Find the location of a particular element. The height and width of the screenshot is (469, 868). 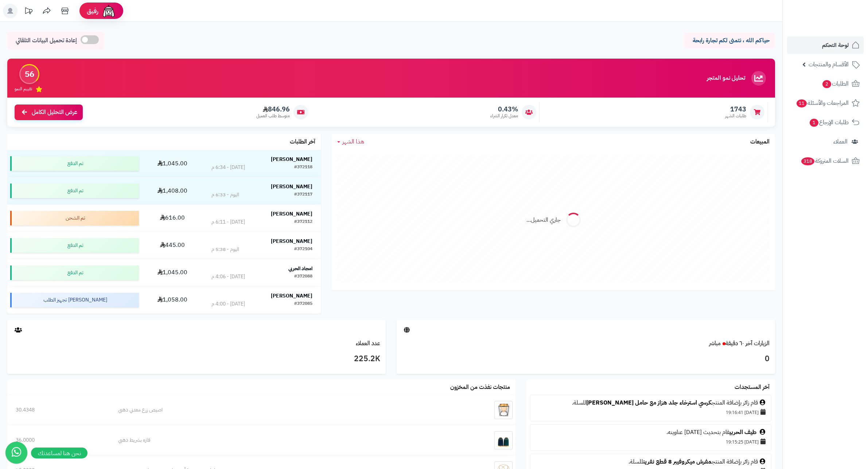

td: 1,408.00 is located at coordinates (173, 191).